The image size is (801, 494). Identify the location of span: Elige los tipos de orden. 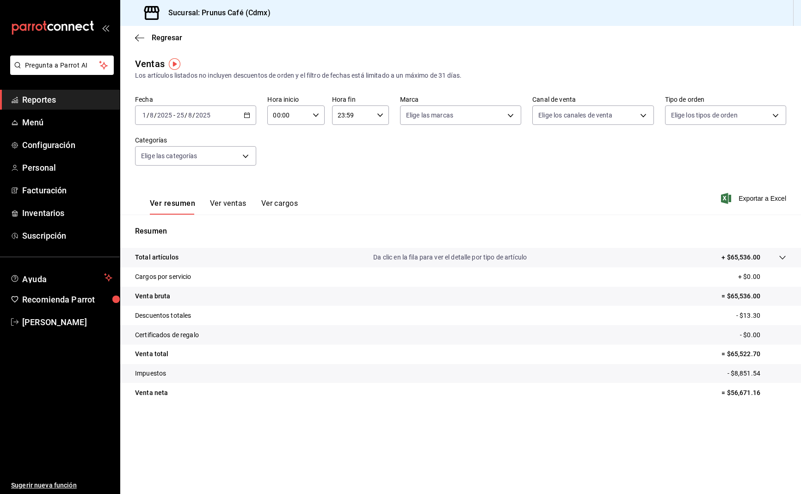
(704, 115).